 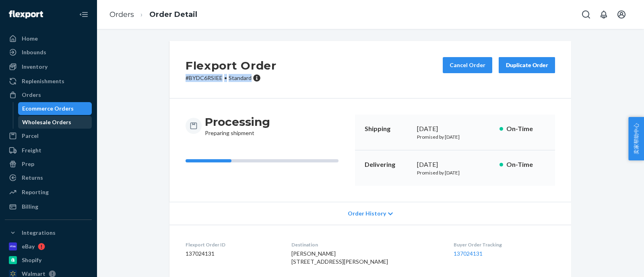 I want to click on button: Integrations, so click(x=48, y=233).